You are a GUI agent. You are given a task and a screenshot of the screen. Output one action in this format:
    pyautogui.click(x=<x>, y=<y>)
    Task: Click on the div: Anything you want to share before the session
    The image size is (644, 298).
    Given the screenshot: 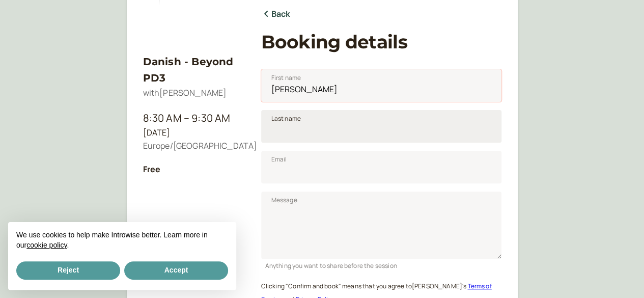 What is the action you would take?
    pyautogui.click(x=381, y=264)
    